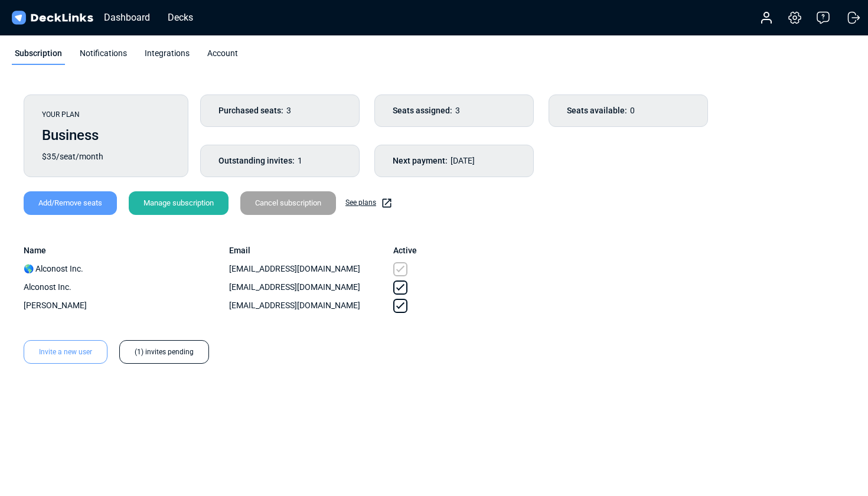 The height and width of the screenshot is (496, 868). Describe the element at coordinates (126, 268) in the screenshot. I see `div: 🌎 Alconost Inc.` at that location.